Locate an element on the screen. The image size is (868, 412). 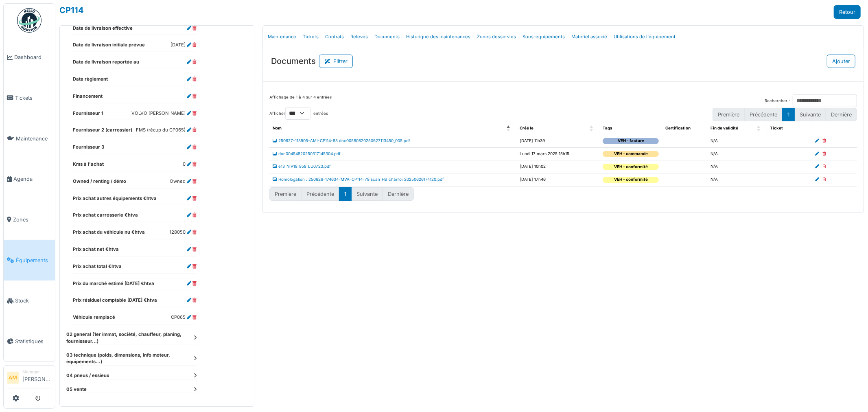
dt: Prix achat du véhicule nu €htva is located at coordinates (109, 234).